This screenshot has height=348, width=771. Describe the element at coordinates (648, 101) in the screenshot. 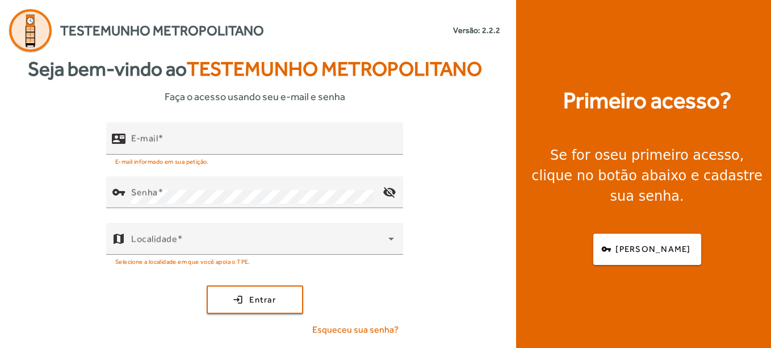

I see `strong: Primeiro acesso?` at that location.